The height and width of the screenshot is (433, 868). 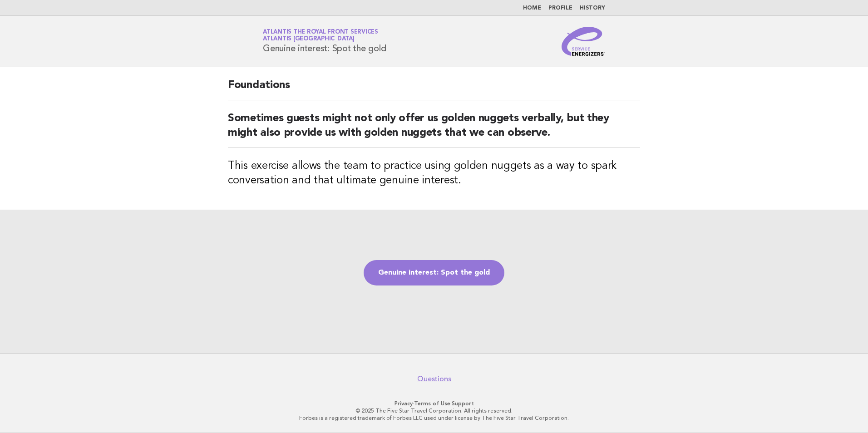 I want to click on a: Profile, so click(x=561, y=8).